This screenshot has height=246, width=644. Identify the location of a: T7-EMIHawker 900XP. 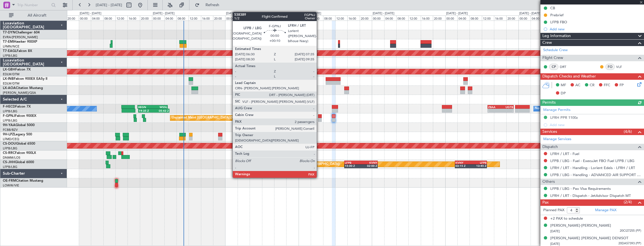
(20, 42).